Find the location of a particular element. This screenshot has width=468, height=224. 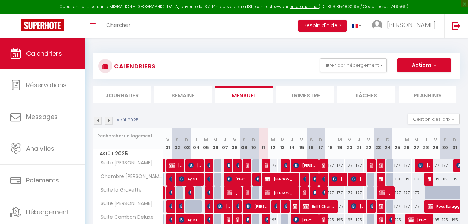

button: Gestion des prix is located at coordinates (434, 119).